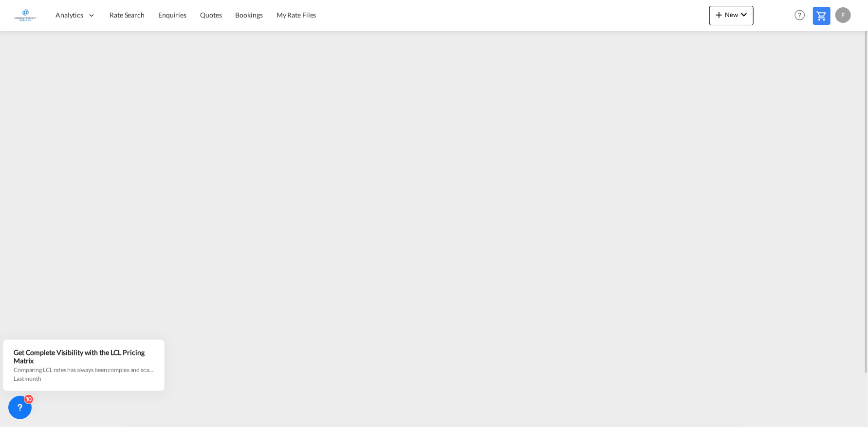 This screenshot has height=427, width=868. What do you see at coordinates (731, 16) in the screenshot?
I see `button: icon-plus 400-fgNewicon-chevron-down` at bounding box center [731, 16].